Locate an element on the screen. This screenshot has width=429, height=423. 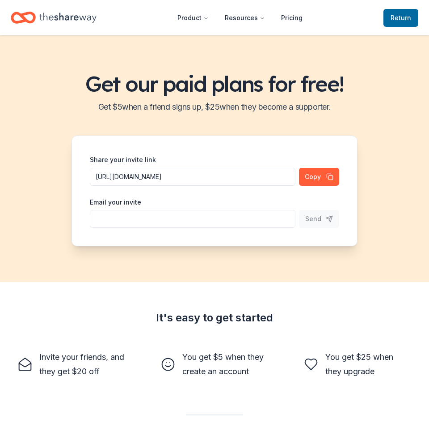
div: It's easy to get started is located at coordinates (215, 318).